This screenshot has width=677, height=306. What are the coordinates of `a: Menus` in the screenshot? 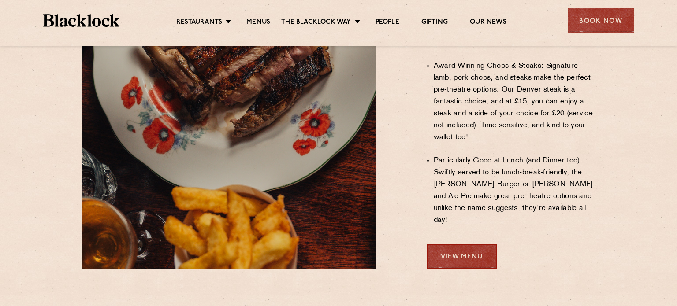 It's located at (258, 23).